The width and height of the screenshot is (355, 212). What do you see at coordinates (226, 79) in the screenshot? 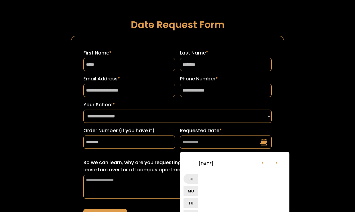
I see `label: Phone Number` at bounding box center [226, 79].